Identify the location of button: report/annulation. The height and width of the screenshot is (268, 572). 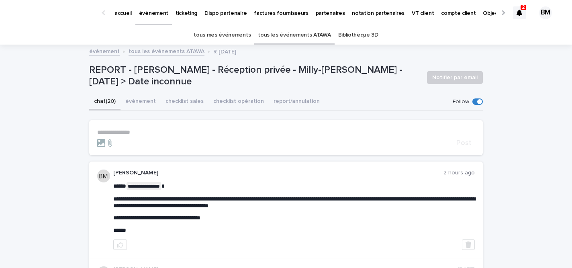
(296, 102).